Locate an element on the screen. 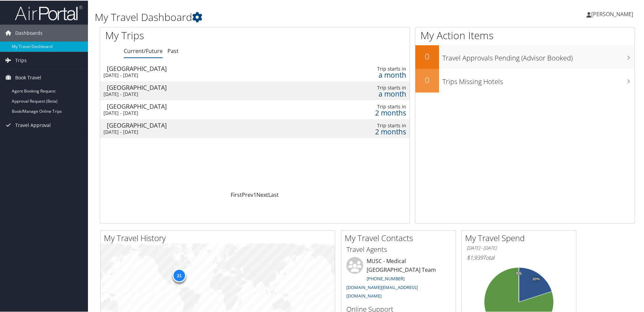  h3: Travel Agents is located at coordinates (399, 249).